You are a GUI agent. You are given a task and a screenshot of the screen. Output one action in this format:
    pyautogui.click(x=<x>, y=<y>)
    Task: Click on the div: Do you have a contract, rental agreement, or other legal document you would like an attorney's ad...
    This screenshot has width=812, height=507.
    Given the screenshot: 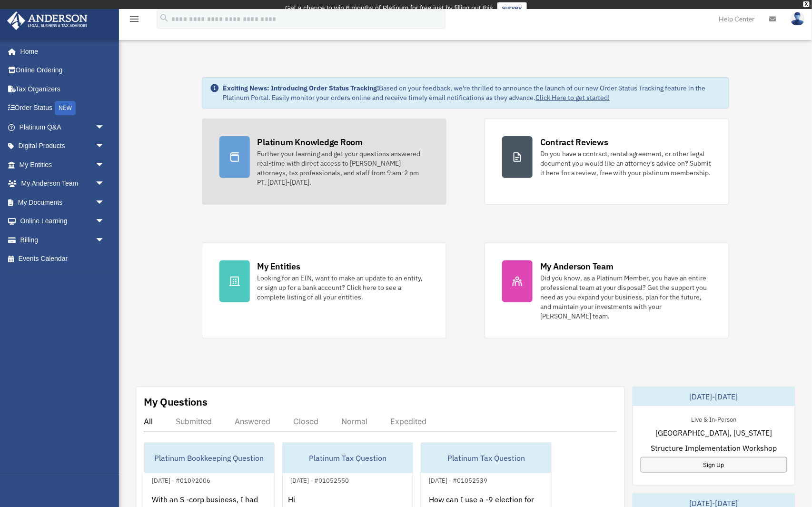 What is the action you would take?
    pyautogui.click(x=626, y=164)
    